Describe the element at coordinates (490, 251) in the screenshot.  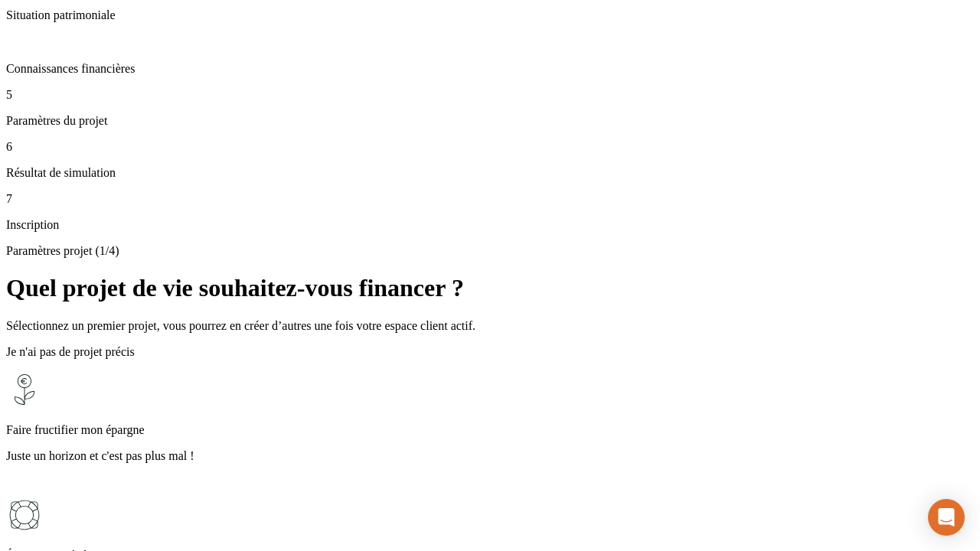
I see `p: Paramètres projet (1/4)` at that location.